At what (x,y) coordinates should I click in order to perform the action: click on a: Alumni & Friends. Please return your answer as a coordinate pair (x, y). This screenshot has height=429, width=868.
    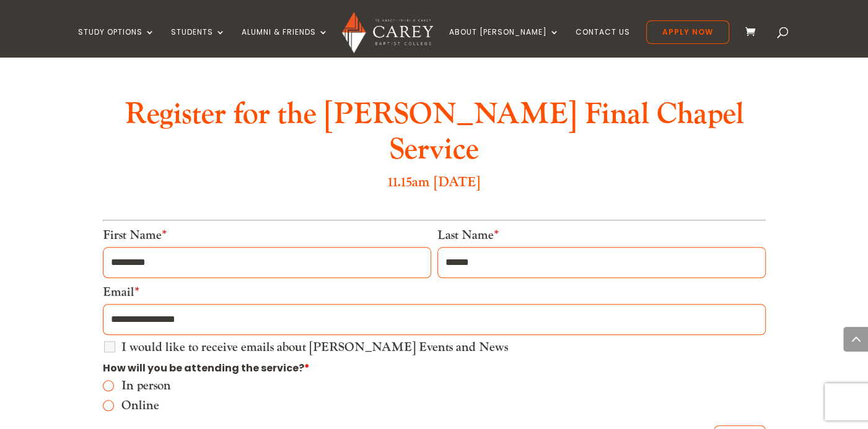
    Looking at the image, I should click on (285, 42).